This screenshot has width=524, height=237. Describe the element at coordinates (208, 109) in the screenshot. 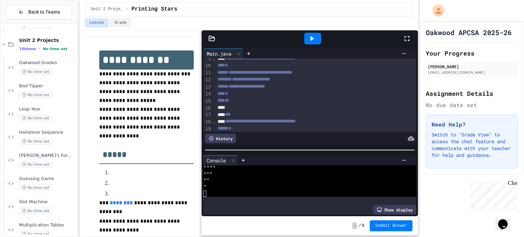

I see `div: 16` at that location.